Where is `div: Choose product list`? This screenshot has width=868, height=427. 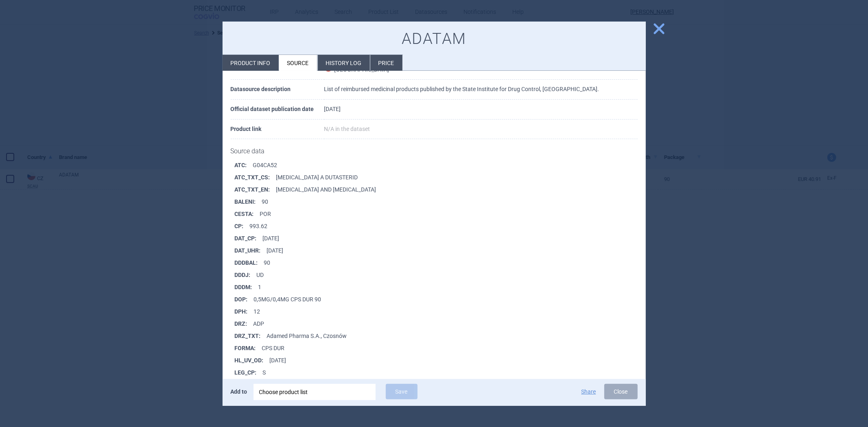
div: Choose product list is located at coordinates (315, 392).